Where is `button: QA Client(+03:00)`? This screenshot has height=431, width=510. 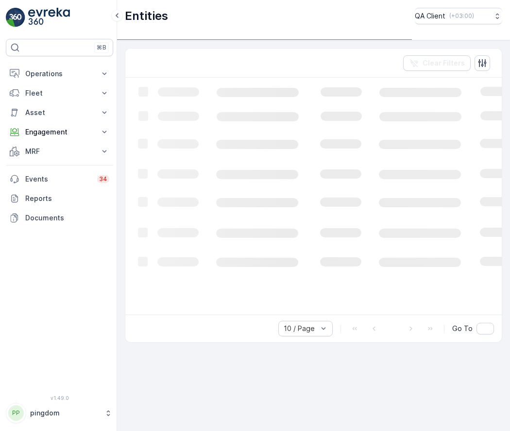
button: QA Client(+03:00) is located at coordinates (459, 16).